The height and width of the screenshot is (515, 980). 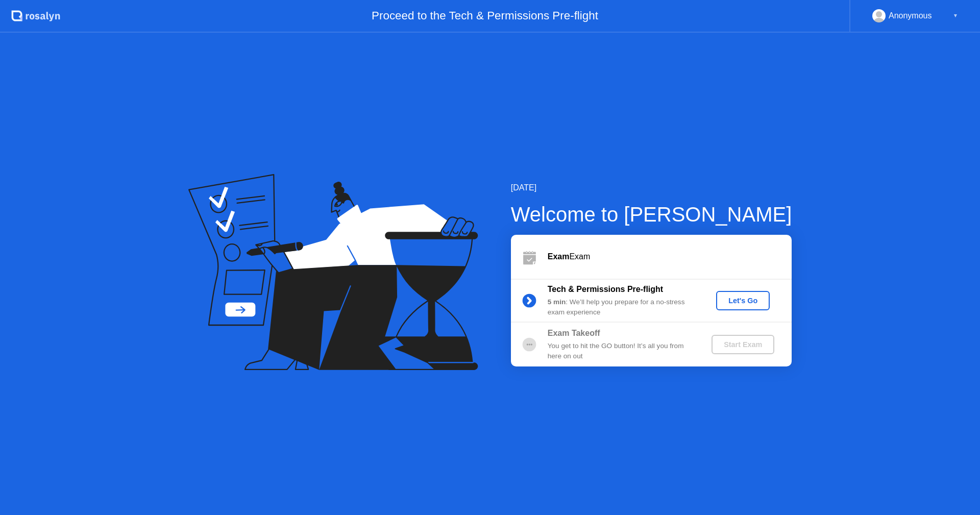 I want to click on div: : We’ll help you prepare for a no-stress exam experience, so click(x=621, y=308).